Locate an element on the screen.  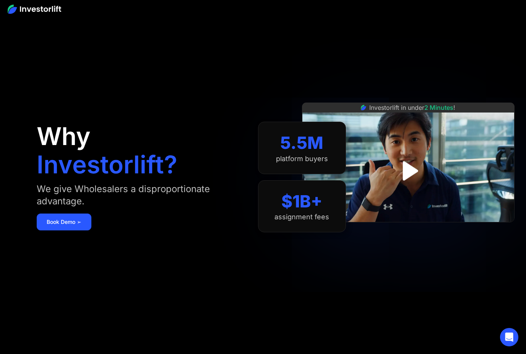
h1: Why is located at coordinates (63, 136).